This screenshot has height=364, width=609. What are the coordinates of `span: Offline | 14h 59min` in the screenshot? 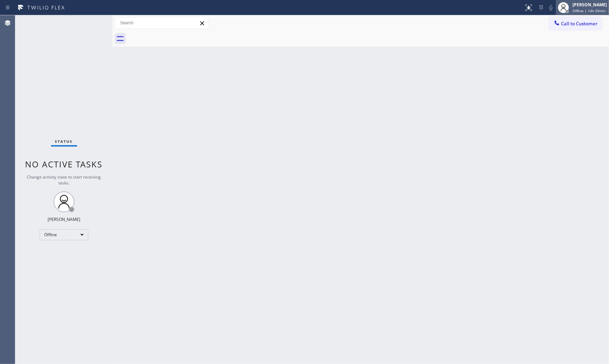 It's located at (589, 11).